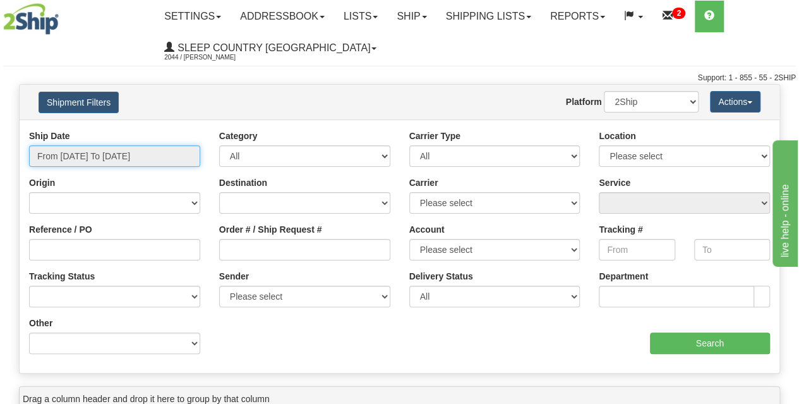 Image resolution: width=799 pixels, height=404 pixels. What do you see at coordinates (427, 229) in the screenshot?
I see `label: Account` at bounding box center [427, 229].